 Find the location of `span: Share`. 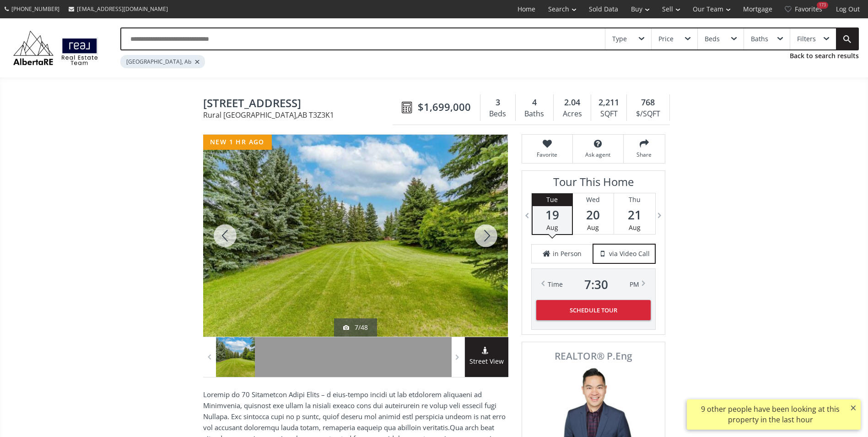

span: Share is located at coordinates (644, 154).